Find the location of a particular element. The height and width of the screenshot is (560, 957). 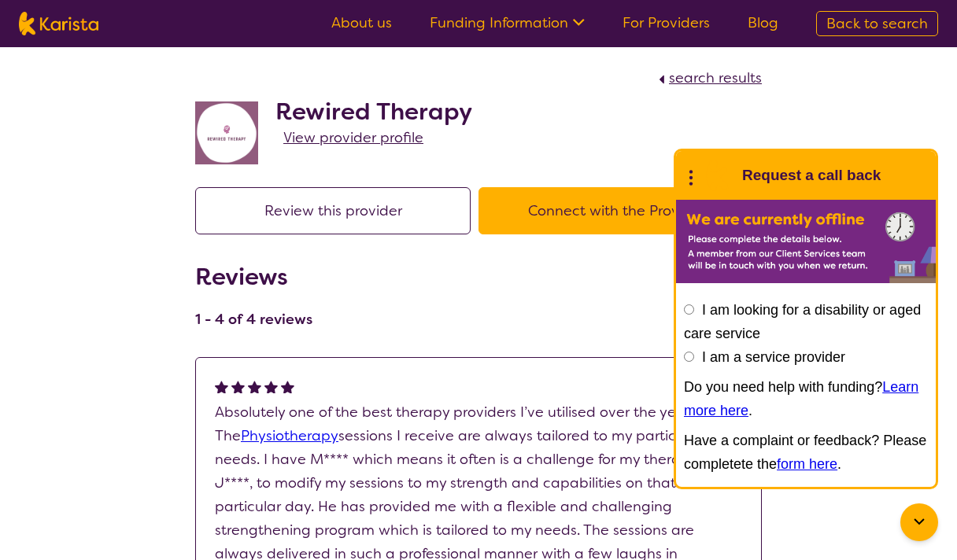

button: Connect with the Provider is located at coordinates (616, 210).